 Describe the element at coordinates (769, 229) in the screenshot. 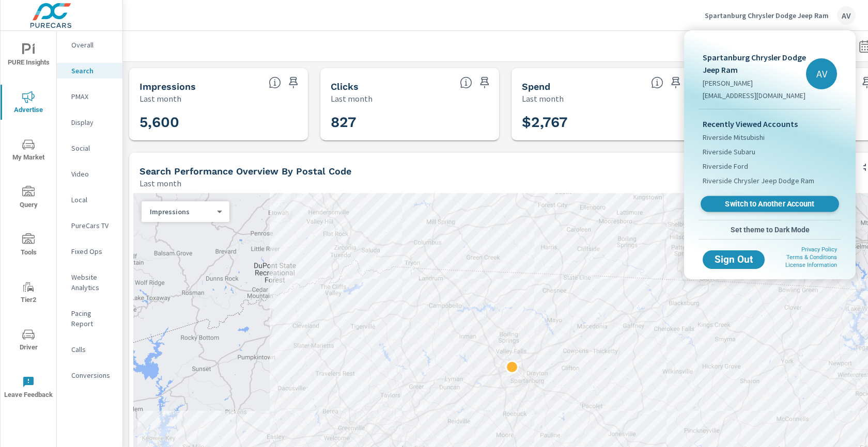

I see `button: Set theme to Dark Mode` at that location.